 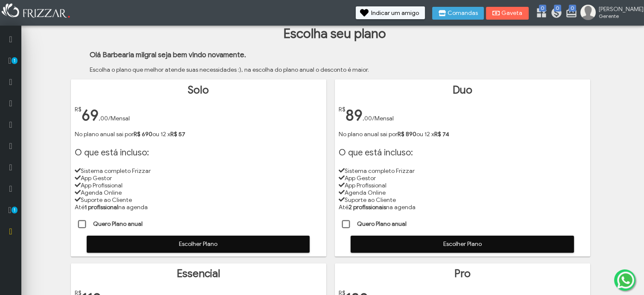 What do you see at coordinates (458, 13) in the screenshot?
I see `button: Comandas` at bounding box center [458, 13].